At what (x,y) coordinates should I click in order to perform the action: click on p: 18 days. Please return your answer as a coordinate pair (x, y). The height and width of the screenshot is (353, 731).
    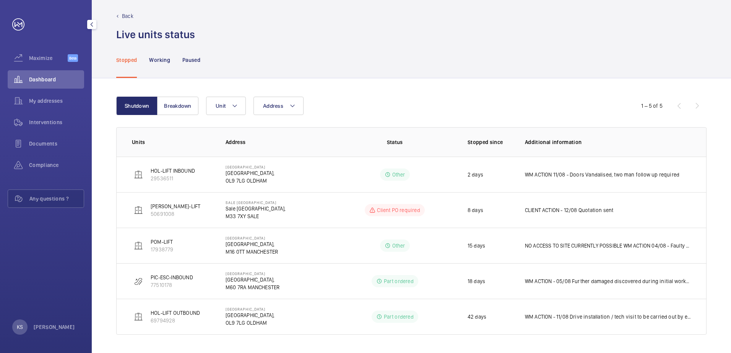
    Looking at the image, I should click on (477, 282).